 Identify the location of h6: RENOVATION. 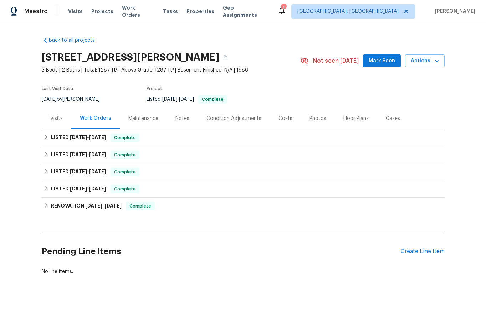
(86, 206).